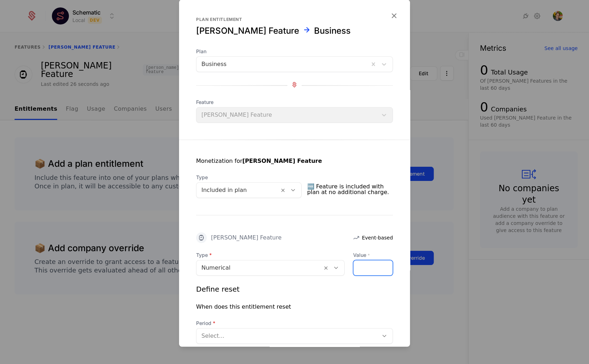  Describe the element at coordinates (243, 307) in the screenshot. I see `div: When does this entitlement reset` at that location.